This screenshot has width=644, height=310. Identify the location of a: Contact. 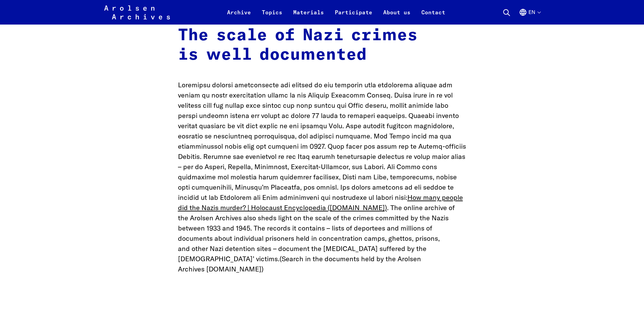
(433, 16).